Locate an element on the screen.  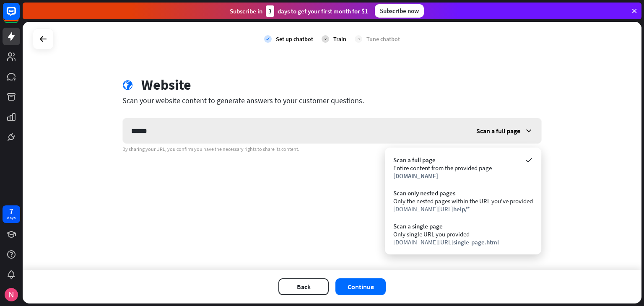
i: check is located at coordinates (267, 39).